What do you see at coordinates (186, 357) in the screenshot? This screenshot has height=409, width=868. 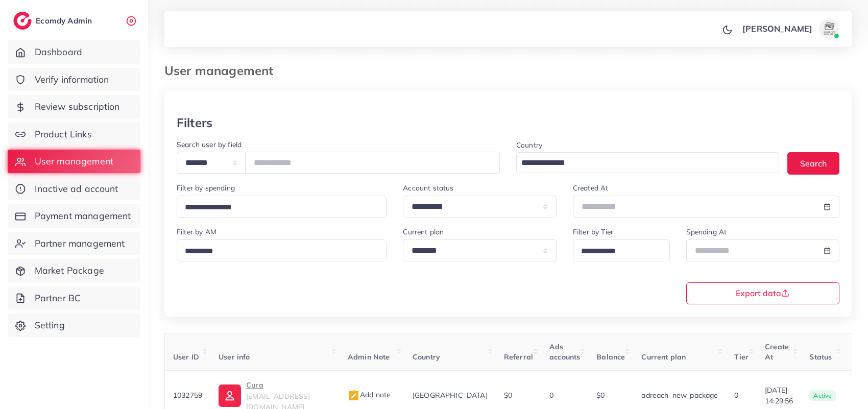 I see `span: User ID` at bounding box center [186, 357].